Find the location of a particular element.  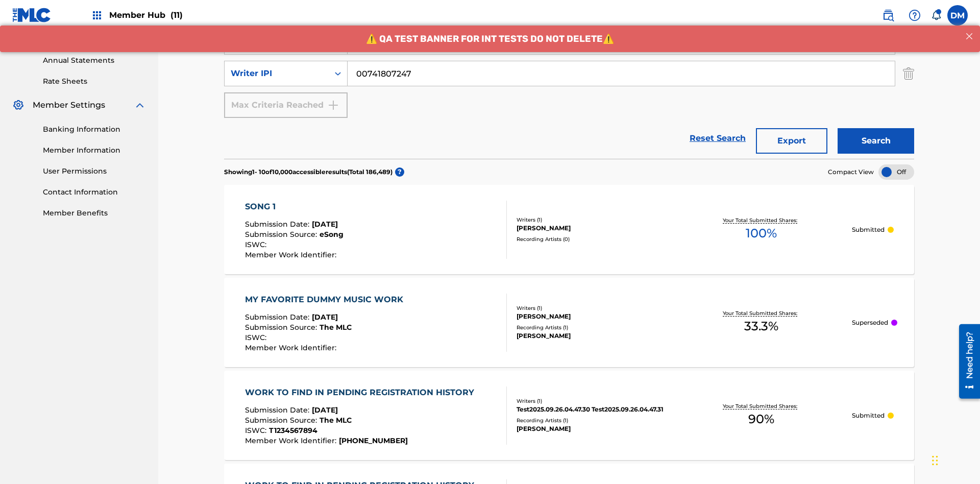

a: Member Information is located at coordinates (94, 150).